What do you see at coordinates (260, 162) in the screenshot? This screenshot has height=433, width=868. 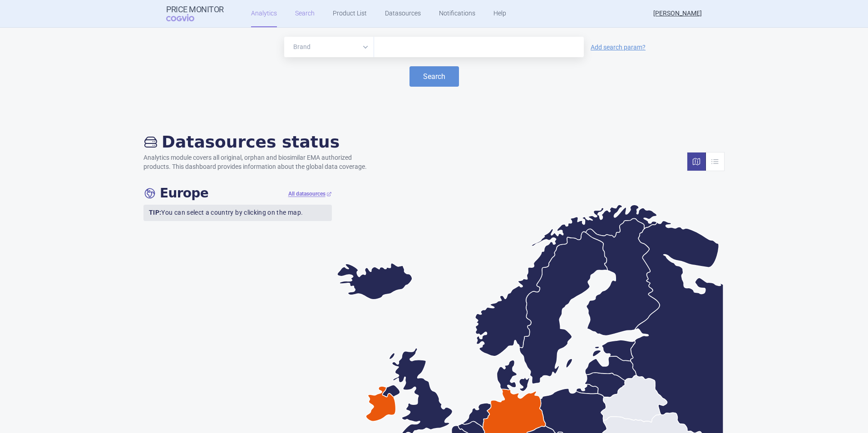 I see `p: Analytics module covers all original, orphan and biosimilar EMA authorized products. This dashboa...` at bounding box center [260, 162].